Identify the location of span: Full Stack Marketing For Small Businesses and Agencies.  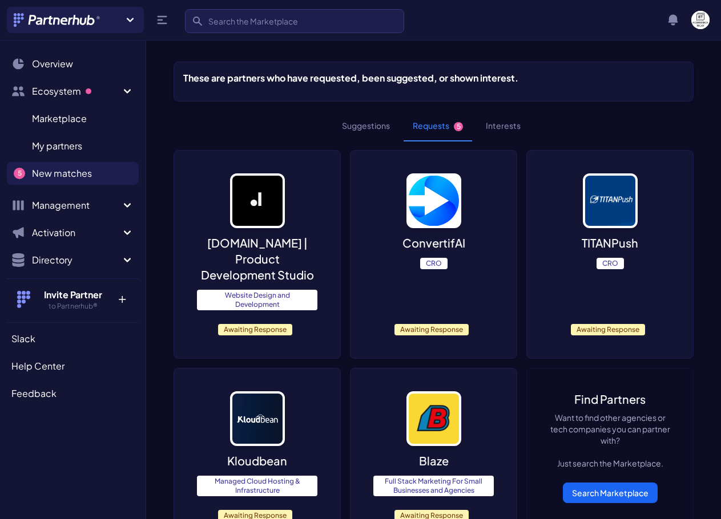
(433, 486).